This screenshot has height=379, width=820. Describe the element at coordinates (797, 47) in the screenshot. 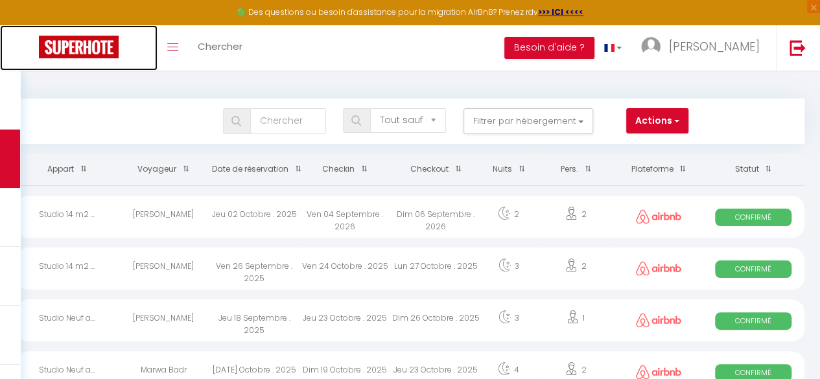

I see `img: logout` at that location.